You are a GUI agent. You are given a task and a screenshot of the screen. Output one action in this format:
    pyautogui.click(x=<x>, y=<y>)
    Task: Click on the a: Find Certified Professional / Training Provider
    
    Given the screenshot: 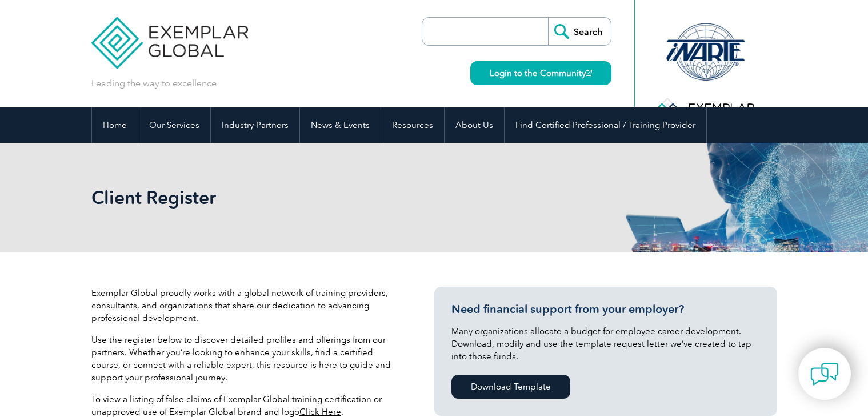 What is the action you would take?
    pyautogui.click(x=605, y=125)
    